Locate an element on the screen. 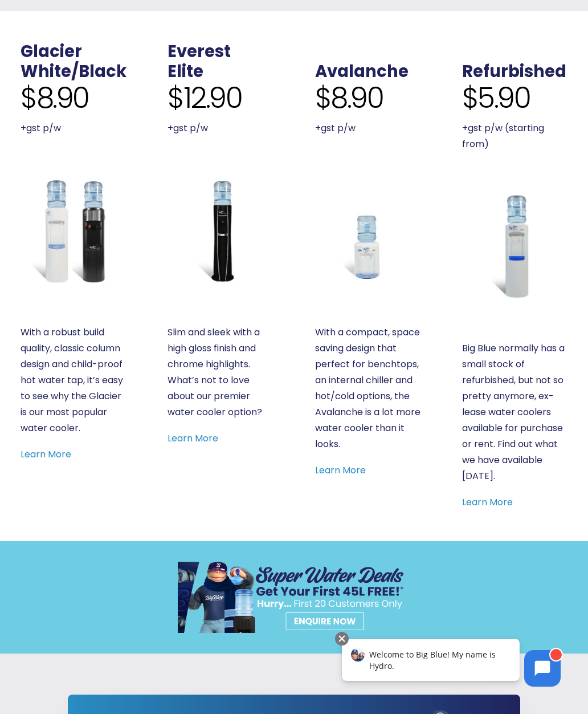  a: WINTER DEAL is located at coordinates (294, 596).